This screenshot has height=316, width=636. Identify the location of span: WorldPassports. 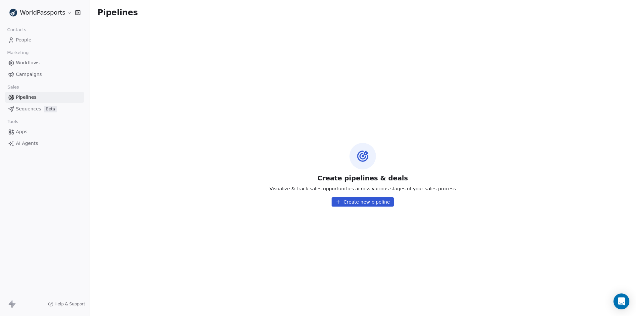
(42, 13).